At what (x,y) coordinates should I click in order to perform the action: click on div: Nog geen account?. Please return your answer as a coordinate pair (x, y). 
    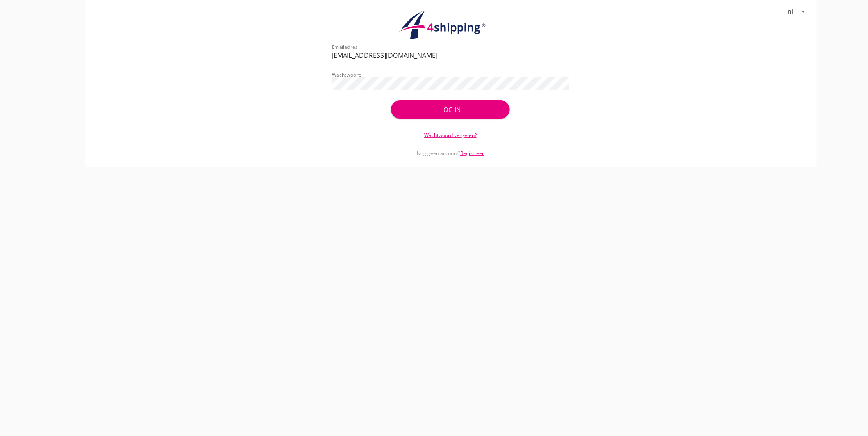
    Looking at the image, I should click on (451, 148).